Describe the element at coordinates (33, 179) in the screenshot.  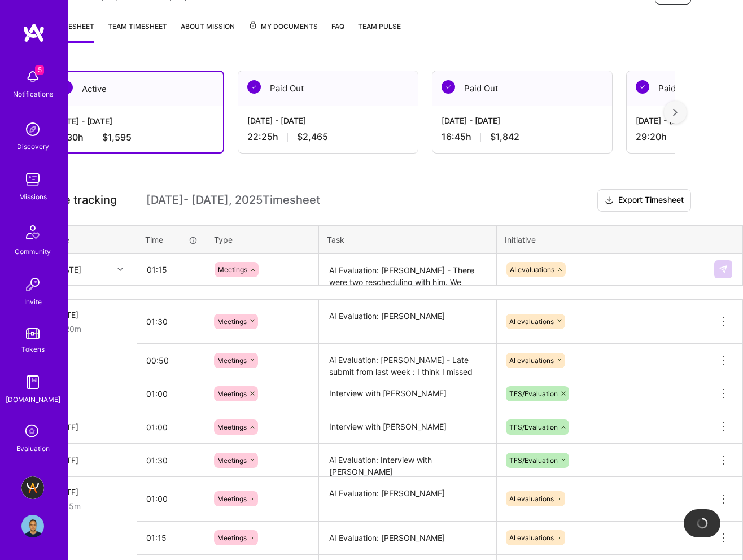
I see `img: teamwork` at that location.